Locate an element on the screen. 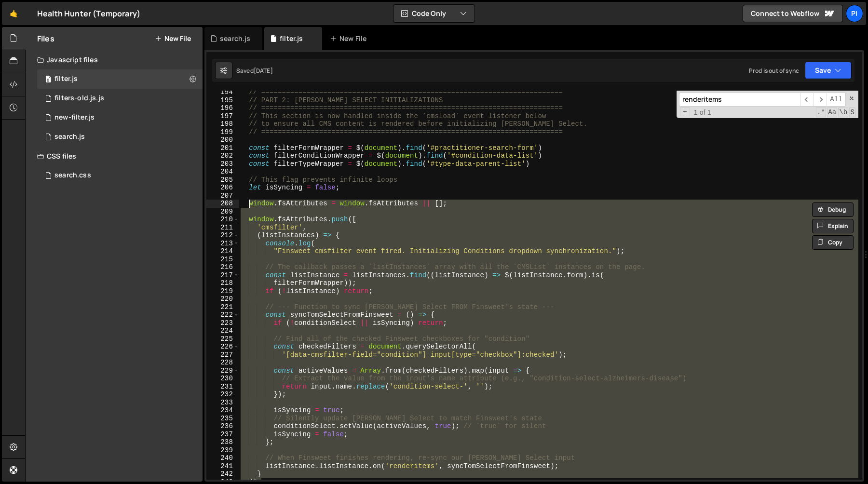 The height and width of the screenshot is (484, 868). div: 226 is located at coordinates (223, 347).